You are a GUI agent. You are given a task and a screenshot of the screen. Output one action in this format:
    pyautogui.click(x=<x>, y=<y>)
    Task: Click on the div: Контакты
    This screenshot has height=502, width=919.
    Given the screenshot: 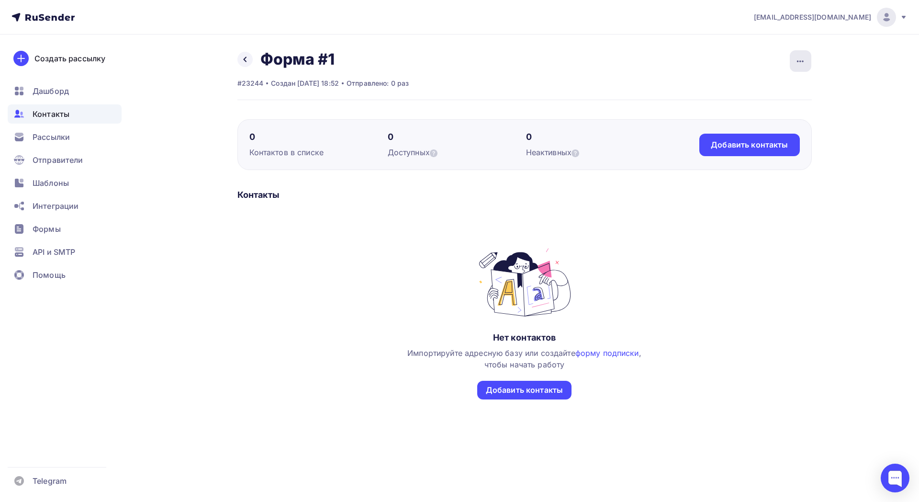 What is the action you would take?
    pyautogui.click(x=525, y=195)
    